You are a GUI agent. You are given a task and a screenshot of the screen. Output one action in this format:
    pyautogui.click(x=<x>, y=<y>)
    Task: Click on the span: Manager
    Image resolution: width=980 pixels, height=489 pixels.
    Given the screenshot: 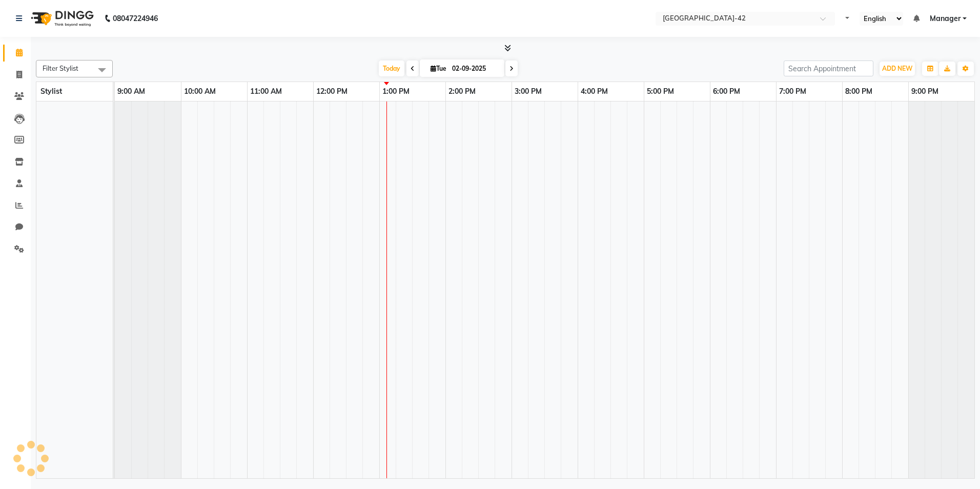 What is the action you would take?
    pyautogui.click(x=945, y=18)
    